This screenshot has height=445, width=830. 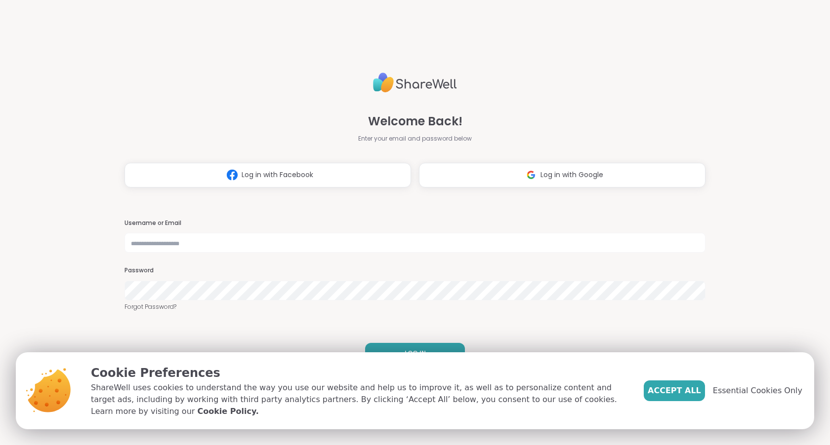 What do you see at coordinates (415, 271) in the screenshot?
I see `h3: Password` at bounding box center [415, 271].